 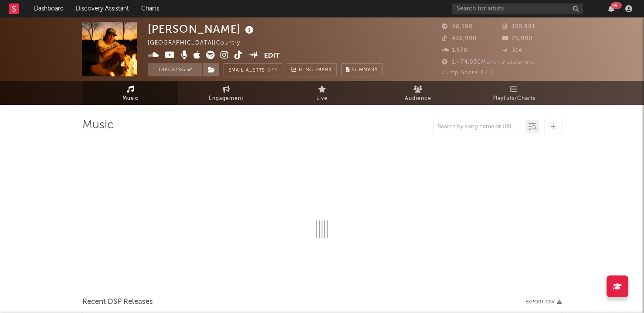 What do you see at coordinates (117, 302) in the screenshot?
I see `span: Recent DSP Releases` at bounding box center [117, 302].